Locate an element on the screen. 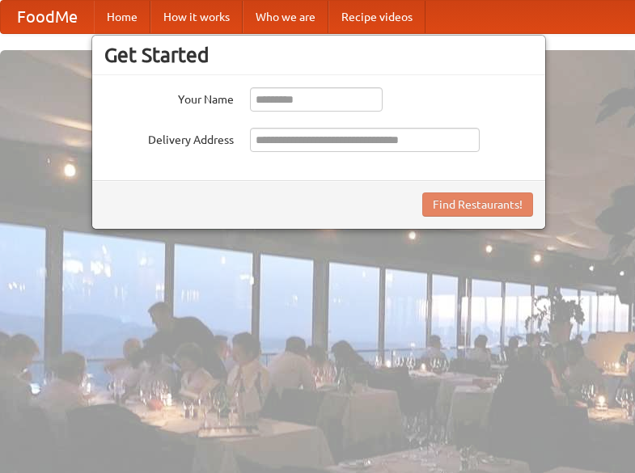  a: Home is located at coordinates (122, 17).